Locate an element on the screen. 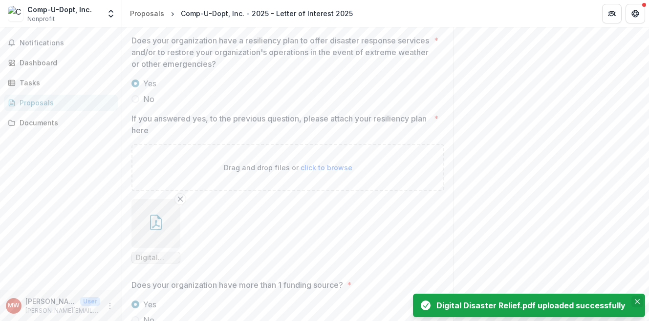 The height and width of the screenshot is (321, 649). button: More is located at coordinates (110, 306).